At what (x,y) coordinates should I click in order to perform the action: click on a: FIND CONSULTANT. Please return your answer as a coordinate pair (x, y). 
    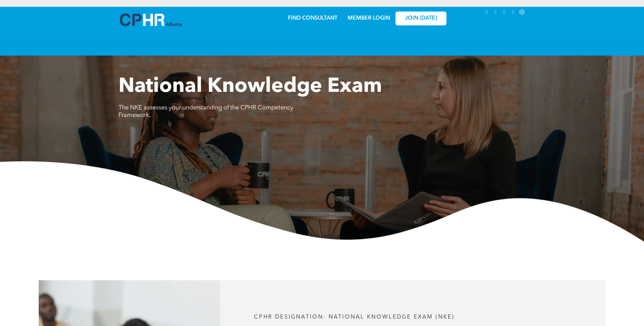
    Looking at the image, I should click on (313, 18).